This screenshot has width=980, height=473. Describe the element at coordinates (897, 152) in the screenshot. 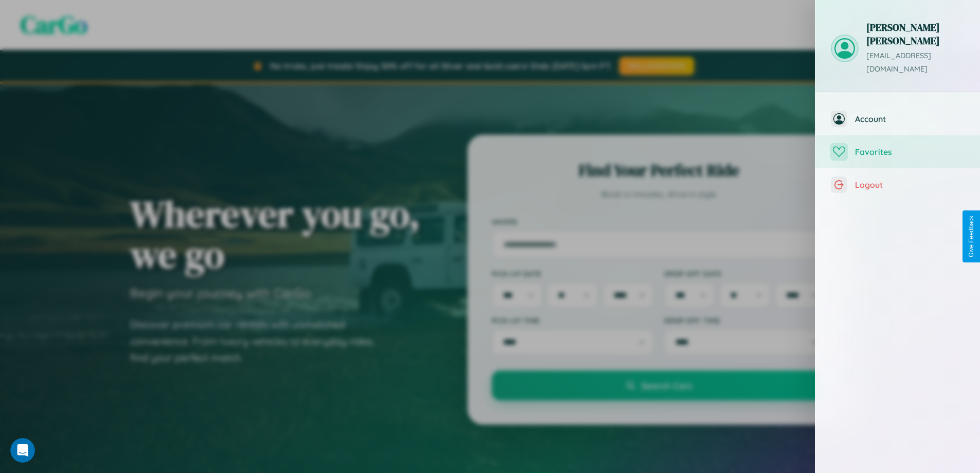

I see `button: Favorites` at that location.